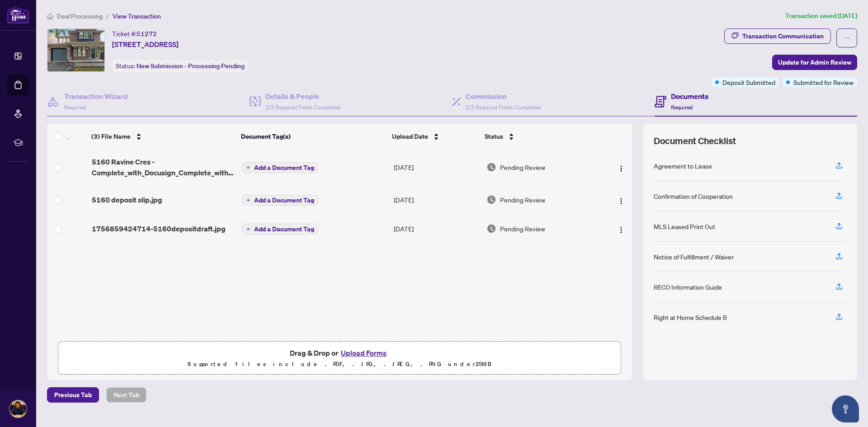 The image size is (868, 427). Describe the element at coordinates (434, 137) in the screenshot. I see `th: Upload Date` at that location.